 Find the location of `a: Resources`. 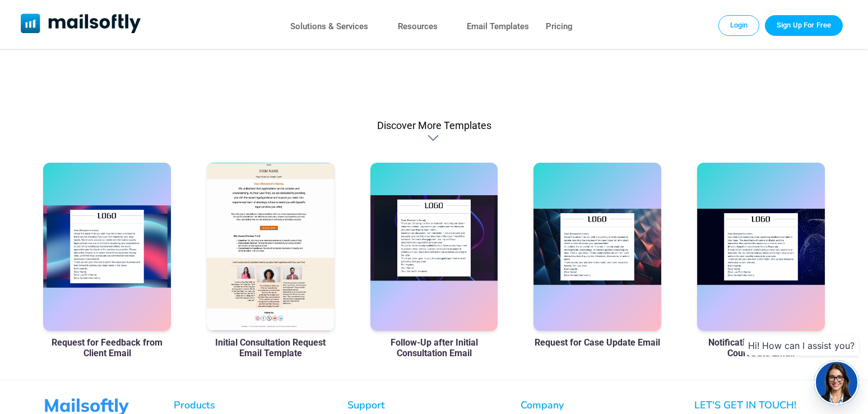

a: Resources is located at coordinates (417, 26).